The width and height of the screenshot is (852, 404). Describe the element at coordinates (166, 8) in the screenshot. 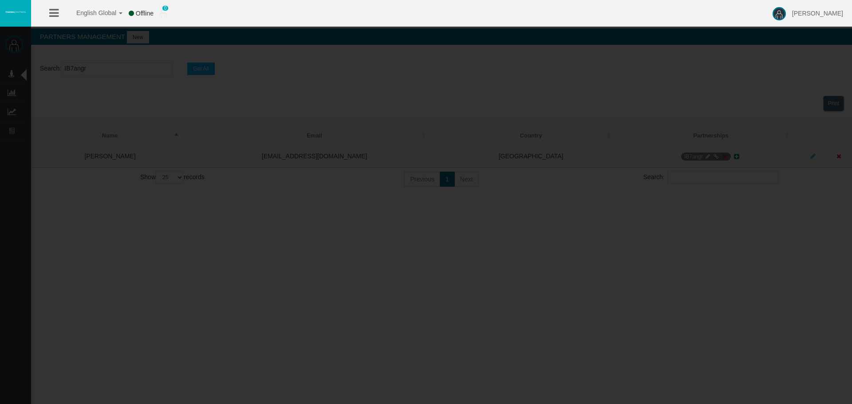

I see `span: 0` at that location.